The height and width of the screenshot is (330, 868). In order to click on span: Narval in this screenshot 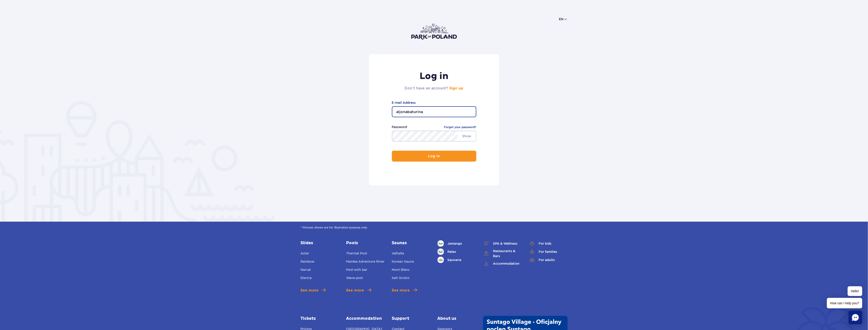, I will do `click(305, 270)`.